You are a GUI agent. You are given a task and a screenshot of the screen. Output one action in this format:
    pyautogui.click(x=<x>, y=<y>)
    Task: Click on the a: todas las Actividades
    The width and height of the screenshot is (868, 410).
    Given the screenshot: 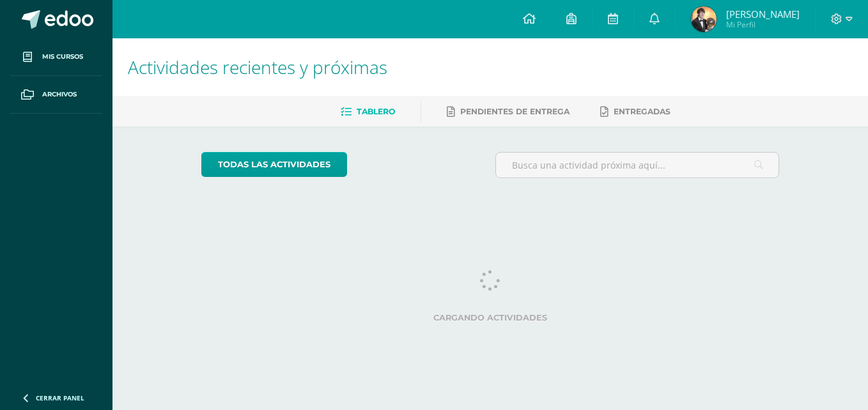 What is the action you would take?
    pyautogui.click(x=274, y=164)
    